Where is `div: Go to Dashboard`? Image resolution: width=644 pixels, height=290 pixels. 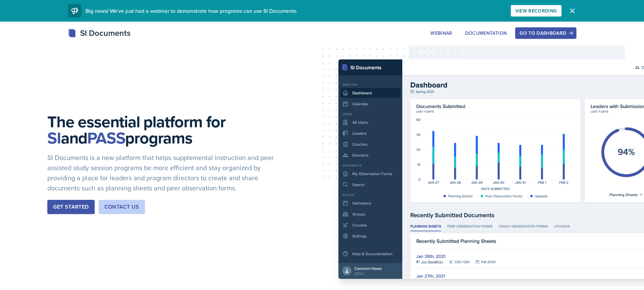
div: Go to Dashboard is located at coordinates (546, 33).